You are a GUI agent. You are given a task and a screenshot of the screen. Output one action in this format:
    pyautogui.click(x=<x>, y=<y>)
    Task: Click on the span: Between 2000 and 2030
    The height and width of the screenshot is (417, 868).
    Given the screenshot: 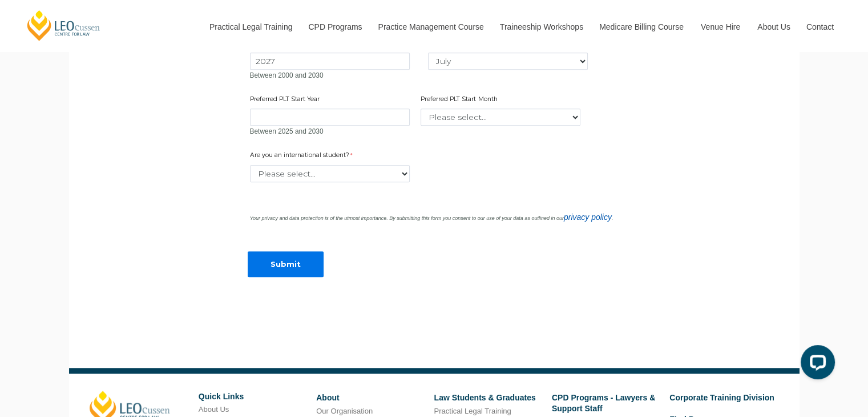 What is the action you would take?
    pyautogui.click(x=286, y=75)
    